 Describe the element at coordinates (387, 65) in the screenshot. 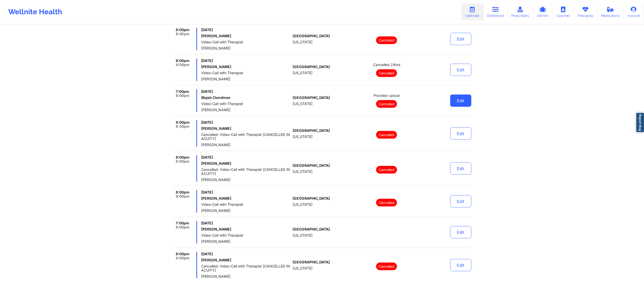

I see `span: Cancelled 24hrs` at that location.